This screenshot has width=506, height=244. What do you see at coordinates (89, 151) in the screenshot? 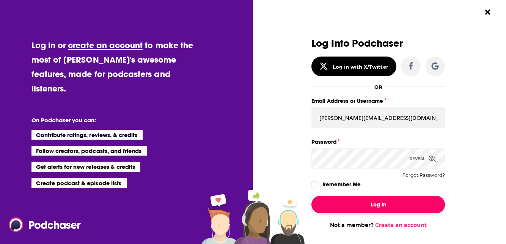
I see `li: Follow creators, podcasts, and friends` at bounding box center [89, 151].